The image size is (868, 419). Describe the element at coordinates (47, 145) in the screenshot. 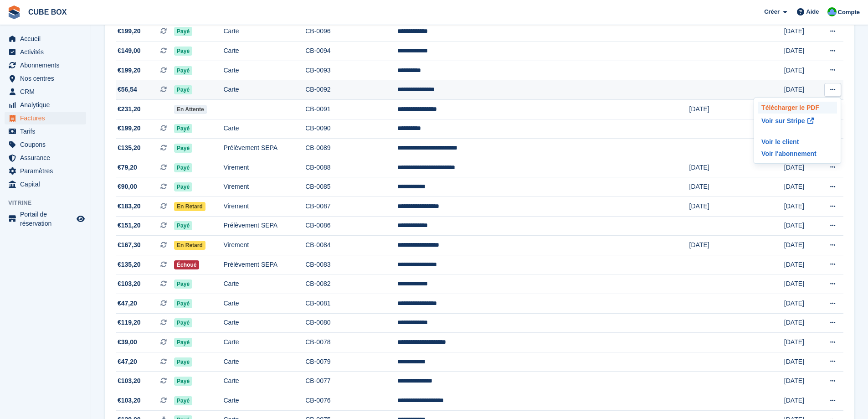

I see `span: Coupons` at that location.